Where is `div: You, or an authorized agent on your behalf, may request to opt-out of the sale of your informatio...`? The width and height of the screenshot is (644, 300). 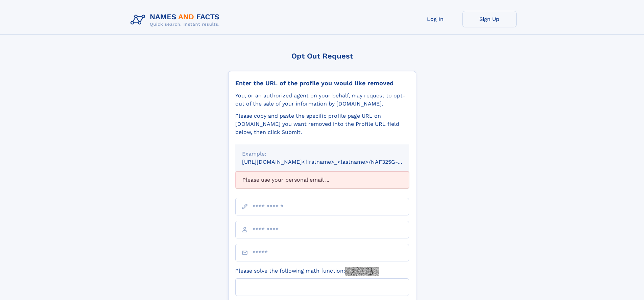
div: You, or an authorized agent on your behalf, may request to opt-out of the sale of your informatio... is located at coordinates (322, 100).